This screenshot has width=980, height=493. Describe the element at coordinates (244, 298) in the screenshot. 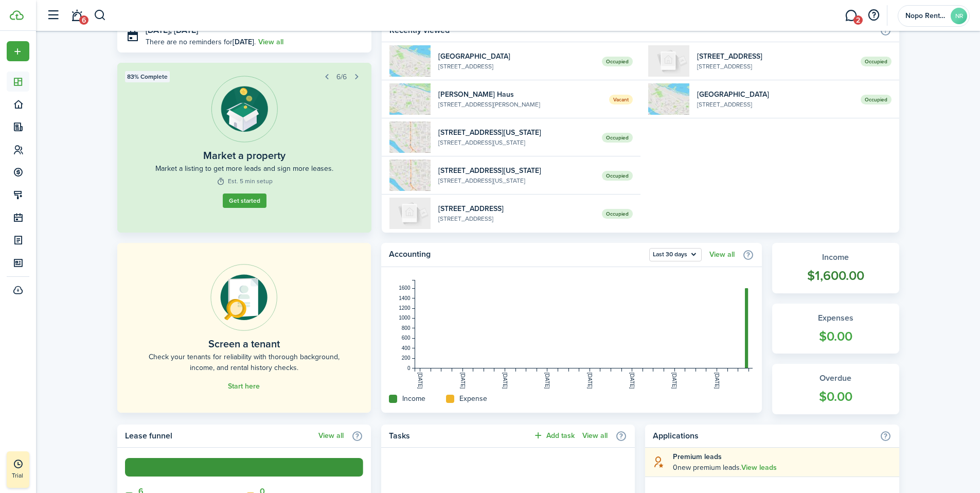

I see `img: Online payments` at that location.